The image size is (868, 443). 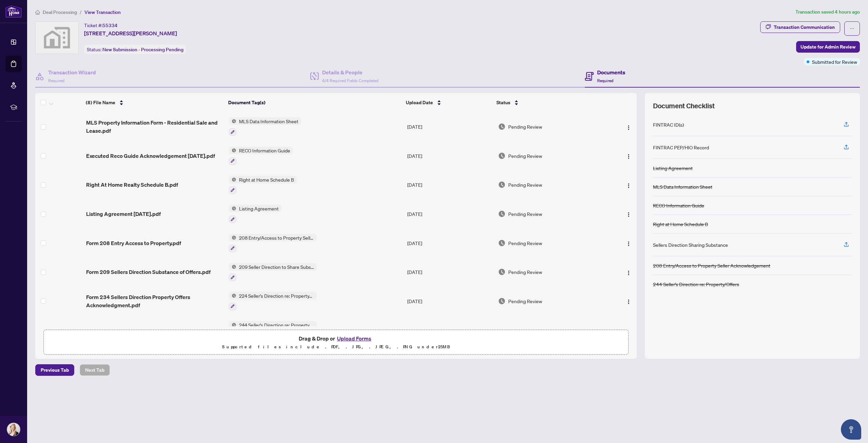 What do you see at coordinates (110, 25) in the screenshot?
I see `span: 55334` at bounding box center [110, 25].